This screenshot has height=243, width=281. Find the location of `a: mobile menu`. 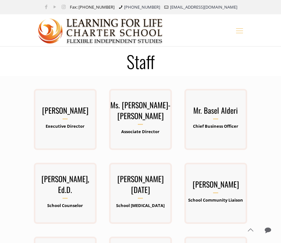

a: mobile menu is located at coordinates (239, 30).